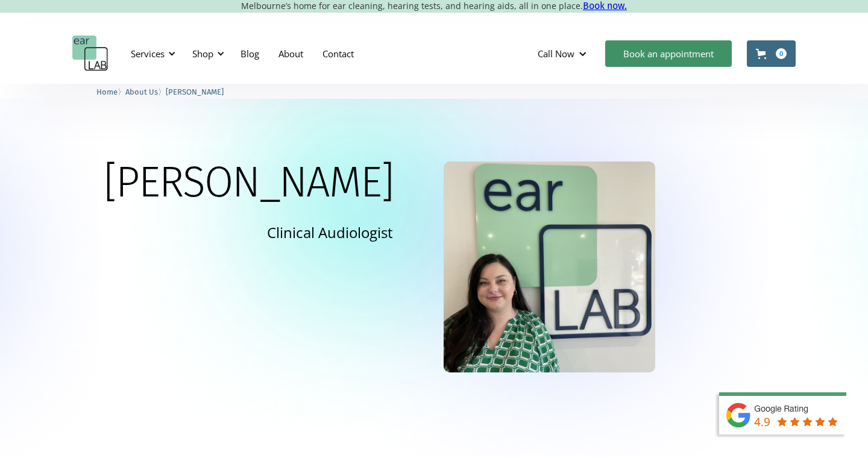 The image size is (868, 458). What do you see at coordinates (338, 54) in the screenshot?
I see `a: Contact` at bounding box center [338, 54].